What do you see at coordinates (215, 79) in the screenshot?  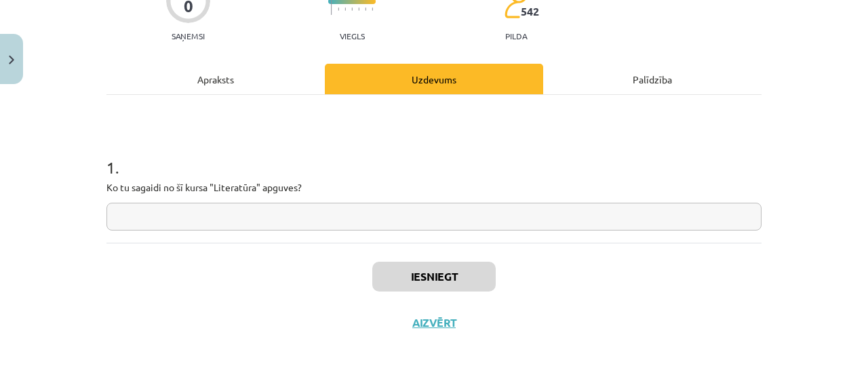 I see `div: Apraksts` at bounding box center [215, 79].